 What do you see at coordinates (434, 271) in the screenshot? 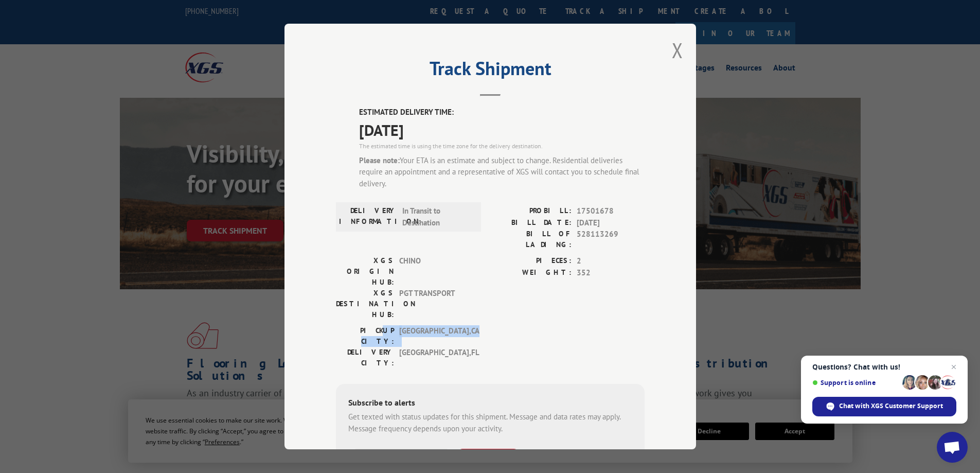
I see `span: CHINO` at bounding box center [434, 271].